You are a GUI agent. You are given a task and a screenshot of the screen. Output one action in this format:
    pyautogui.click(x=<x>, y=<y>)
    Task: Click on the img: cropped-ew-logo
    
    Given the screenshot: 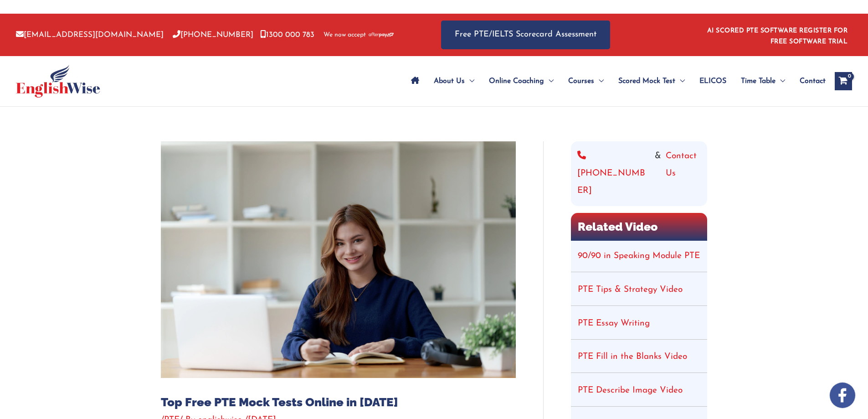 What is the action you would take?
    pyautogui.click(x=58, y=81)
    